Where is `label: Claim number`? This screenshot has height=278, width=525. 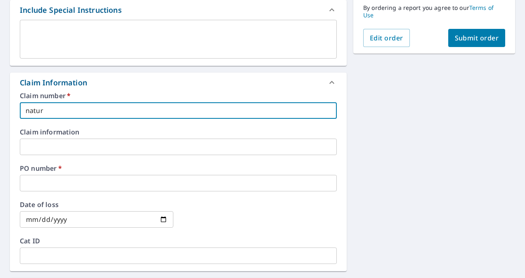
label: Claim number is located at coordinates (178, 96).